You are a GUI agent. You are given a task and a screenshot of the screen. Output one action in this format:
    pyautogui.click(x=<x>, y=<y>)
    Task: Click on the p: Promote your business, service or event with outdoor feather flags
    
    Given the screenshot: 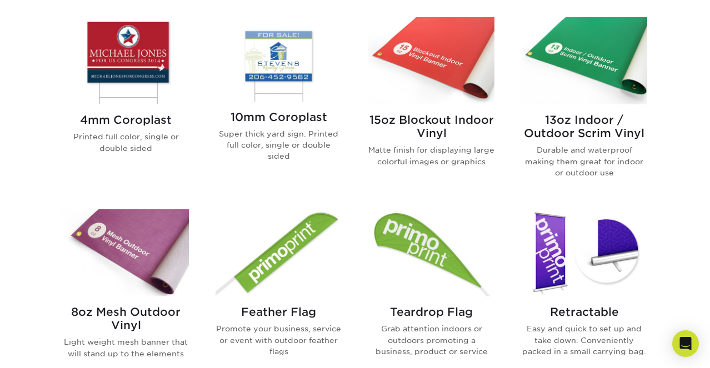 What is the action you would take?
    pyautogui.click(x=278, y=340)
    